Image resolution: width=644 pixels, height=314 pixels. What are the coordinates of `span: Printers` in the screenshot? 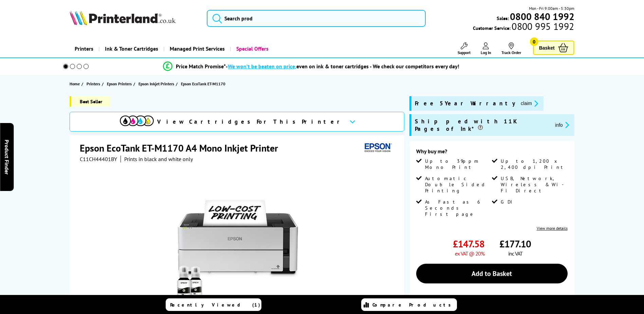 It's located at (93, 83).